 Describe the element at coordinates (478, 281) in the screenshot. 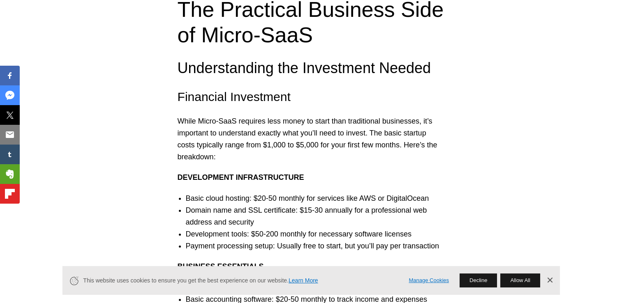

I see `button: Decline` at that location.